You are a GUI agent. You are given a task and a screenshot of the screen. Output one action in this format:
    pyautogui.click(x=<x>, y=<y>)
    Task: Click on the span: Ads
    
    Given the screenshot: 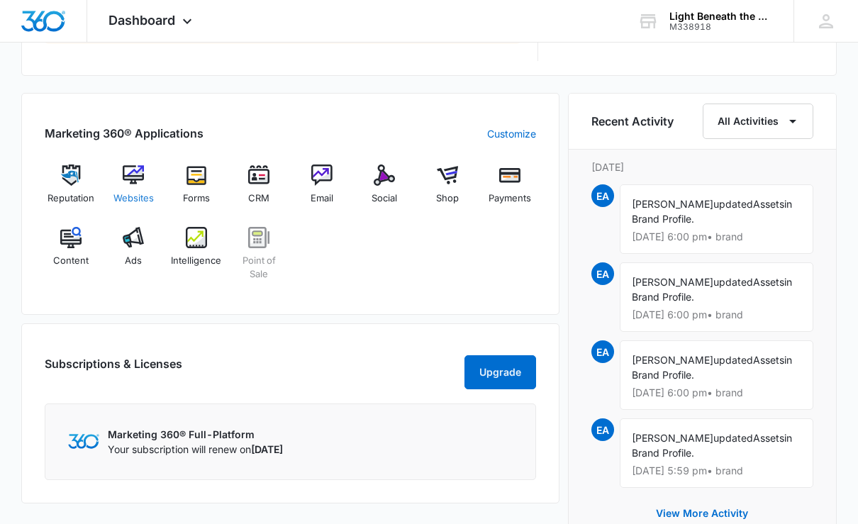 What is the action you would take?
    pyautogui.click(x=133, y=261)
    